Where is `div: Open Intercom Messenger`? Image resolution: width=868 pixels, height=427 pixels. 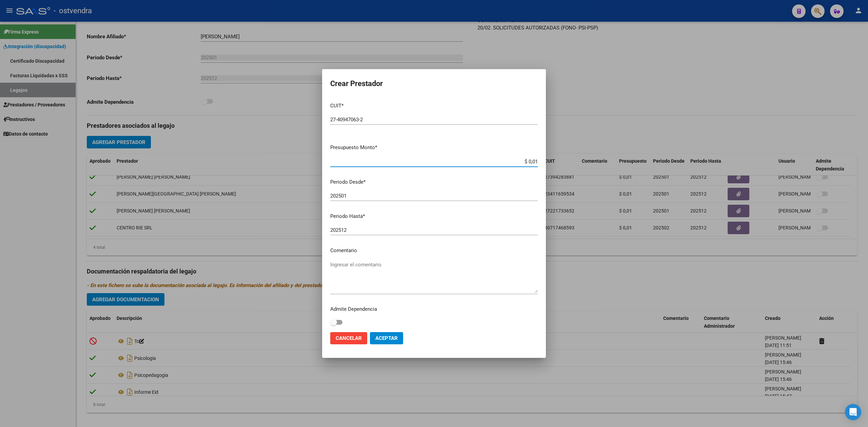
div: Open Intercom Messenger is located at coordinates (854, 413).